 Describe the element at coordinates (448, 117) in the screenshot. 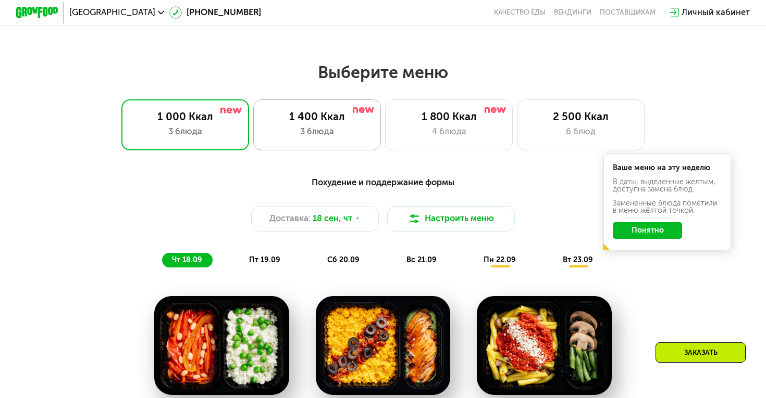

I see `div: 1 800 Ккал` at that location.